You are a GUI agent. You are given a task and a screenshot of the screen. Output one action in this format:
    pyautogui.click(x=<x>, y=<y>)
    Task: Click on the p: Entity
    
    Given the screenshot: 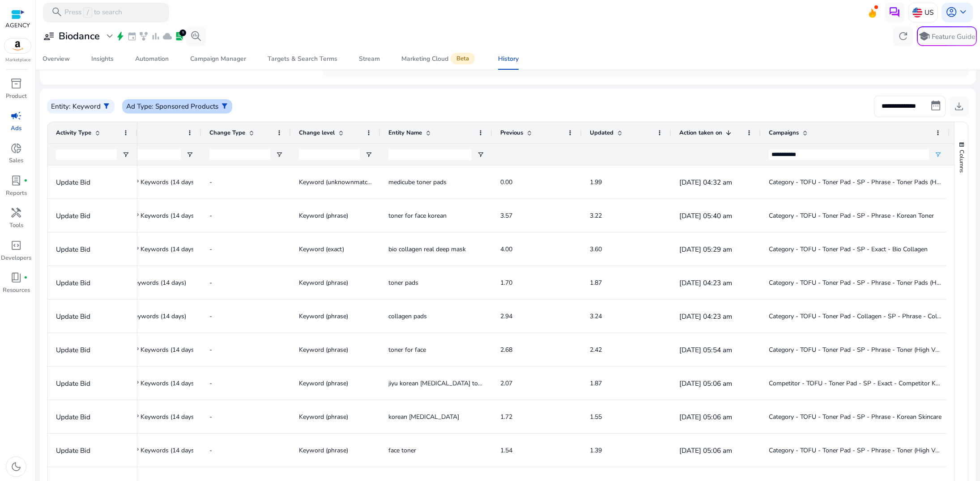 What is the action you would take?
    pyautogui.click(x=60, y=106)
    